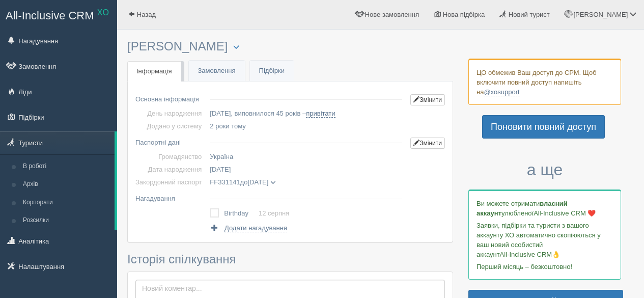 Image resolution: width=644 pixels, height=298 pixels. Describe the element at coordinates (306, 157) in the screenshot. I see `td: Україна` at that location.